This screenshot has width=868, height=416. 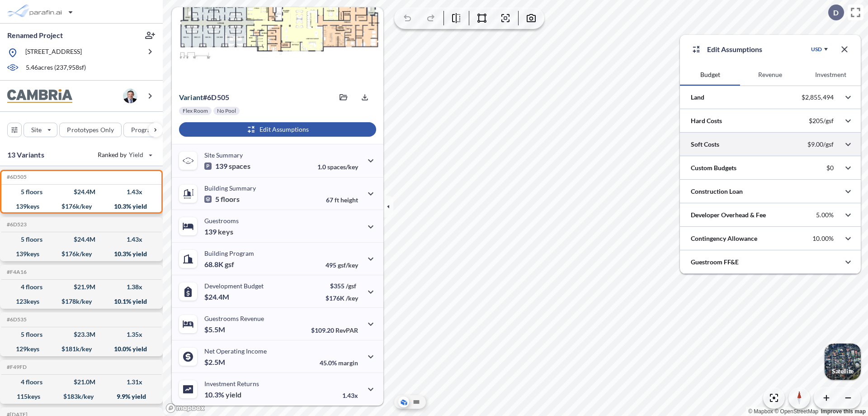 I want to click on a: OpenStreetMap, so click(x=796, y=411).